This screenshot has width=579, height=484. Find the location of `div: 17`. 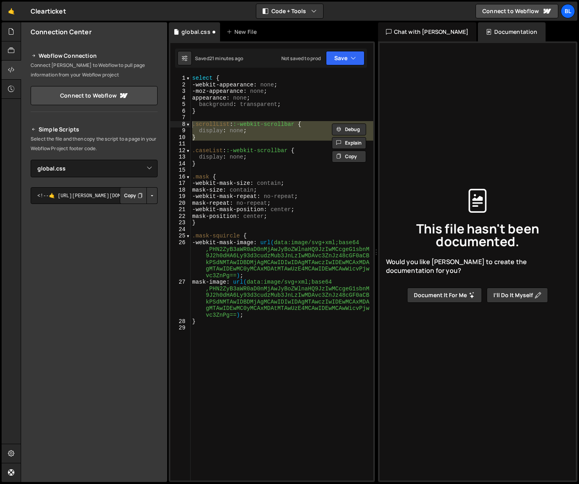

div: 17 is located at coordinates (180, 183).